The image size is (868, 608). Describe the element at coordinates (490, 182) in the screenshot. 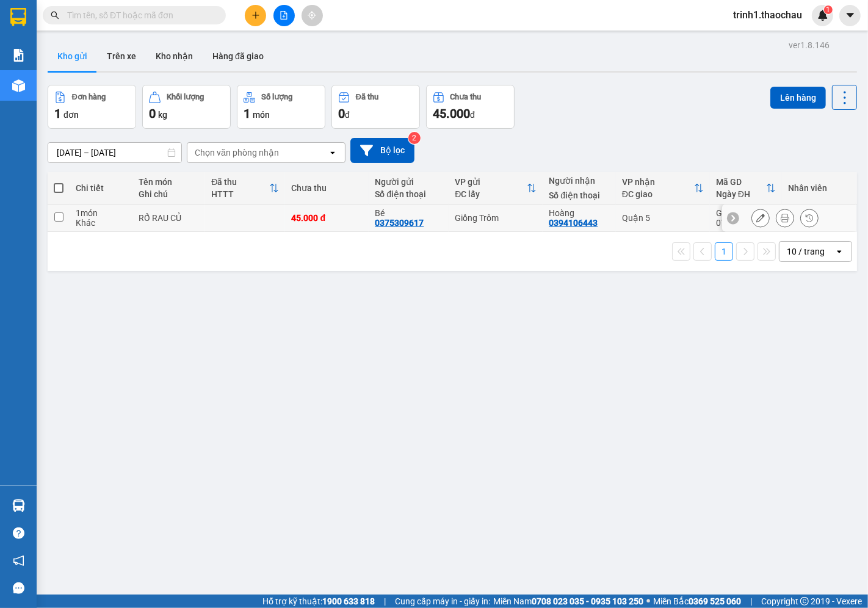

I see `div: VP gửi` at that location.